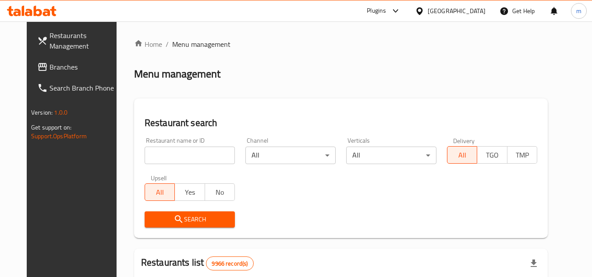 Image resolution: width=592 pixels, height=277 pixels. I want to click on a: Restaurants Management, so click(78, 41).